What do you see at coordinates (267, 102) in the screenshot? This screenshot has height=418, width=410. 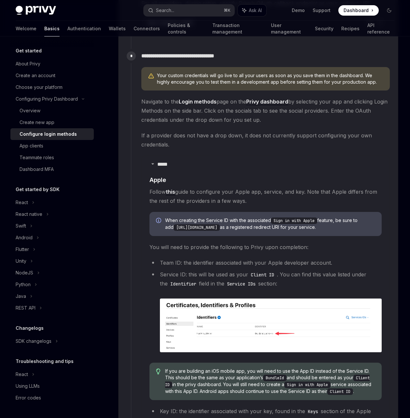 I see `a: Privy dashboard` at bounding box center [267, 102].